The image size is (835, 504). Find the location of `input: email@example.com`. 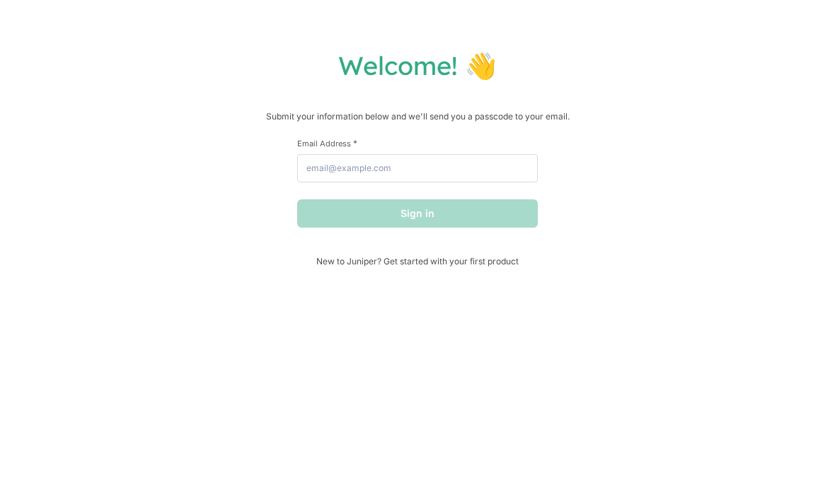

input: email@example.com is located at coordinates (417, 169).